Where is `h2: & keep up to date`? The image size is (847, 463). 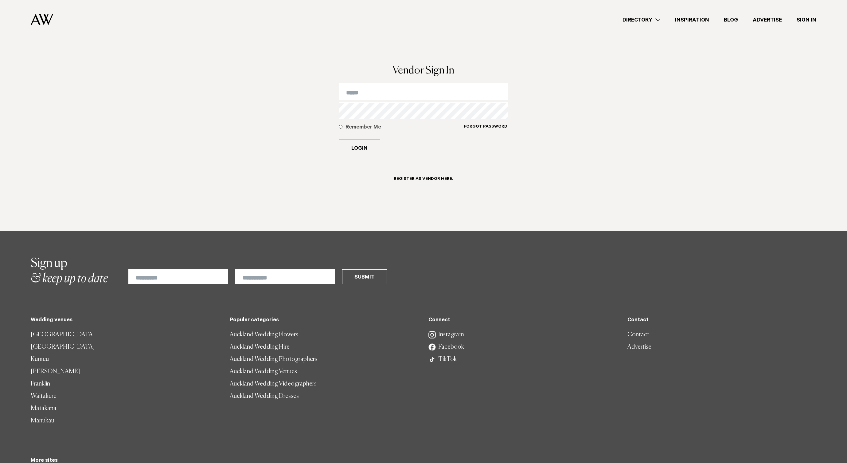
h2: & keep up to date is located at coordinates (69, 271).